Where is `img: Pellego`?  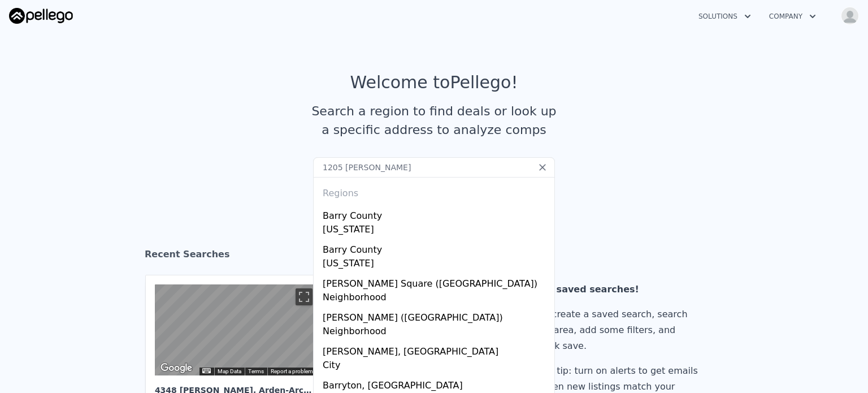
img: Pellego is located at coordinates (40, 16).